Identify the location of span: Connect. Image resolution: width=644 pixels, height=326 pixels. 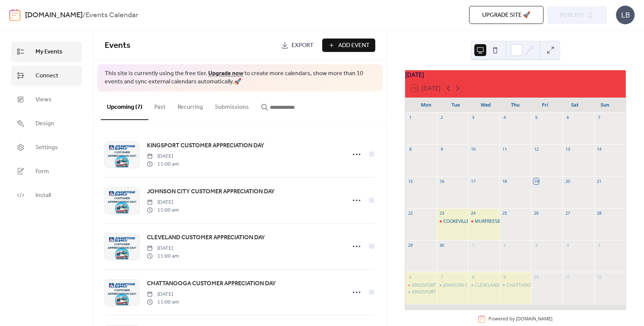
(47, 76).